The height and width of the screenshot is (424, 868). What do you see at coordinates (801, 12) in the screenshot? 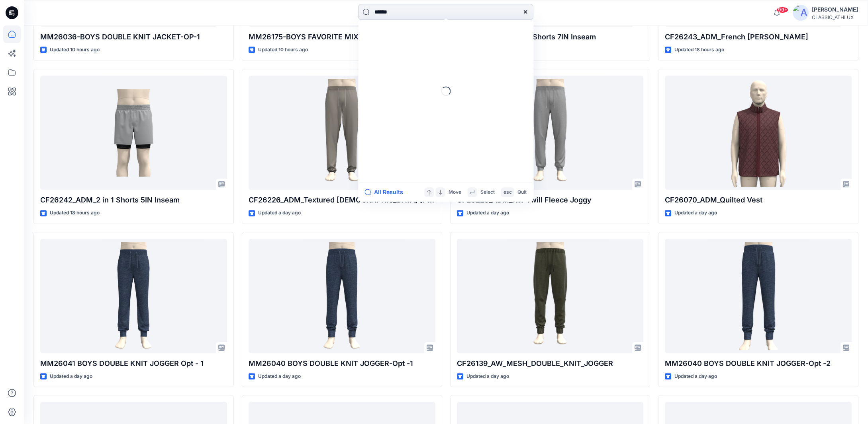
I see `img: avatar` at bounding box center [801, 12].